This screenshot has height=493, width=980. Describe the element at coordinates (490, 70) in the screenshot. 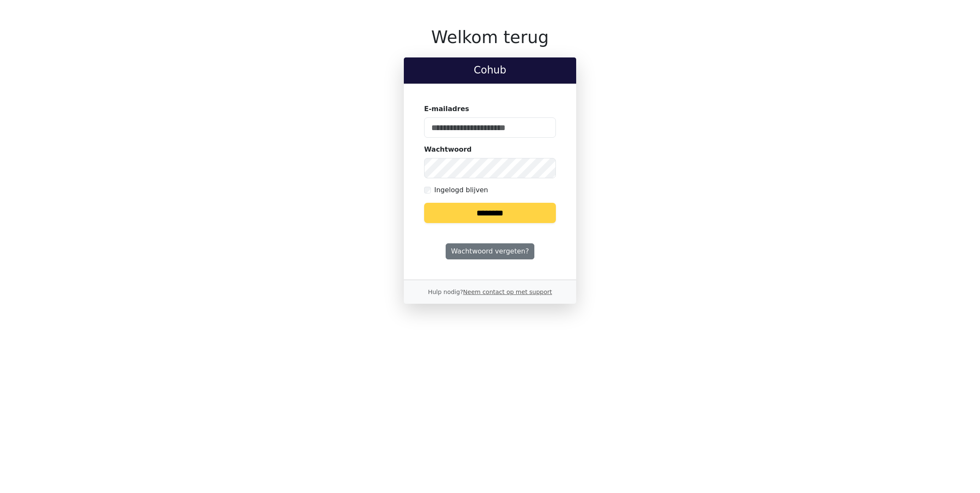

I see `h2: Cohub` at that location.